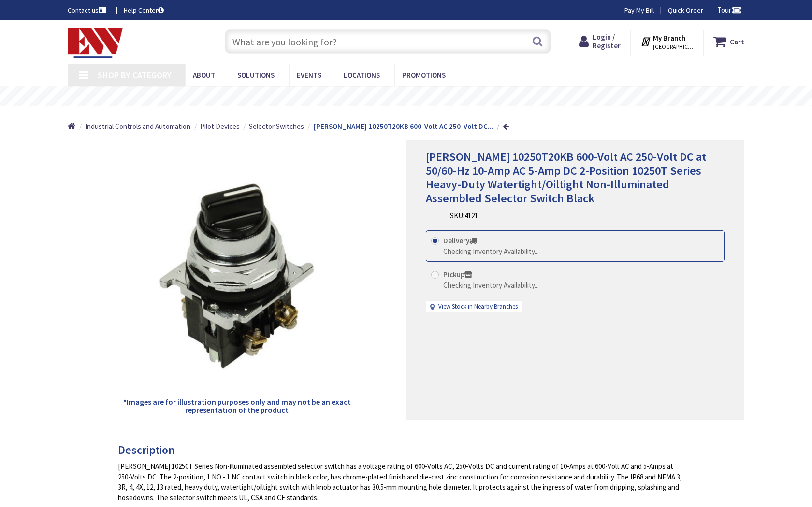  What do you see at coordinates (134, 75) in the screenshot?
I see `span: Shop By Category` at bounding box center [134, 75].